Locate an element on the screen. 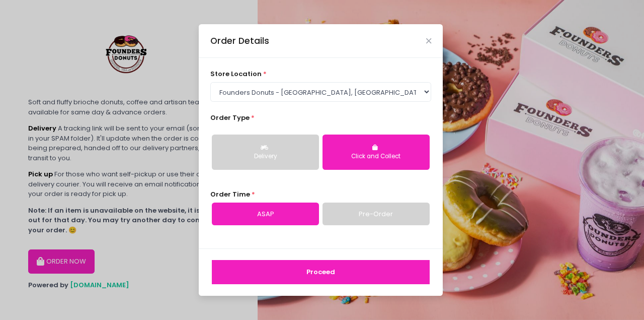  button: Proceed is located at coordinates (321, 272).